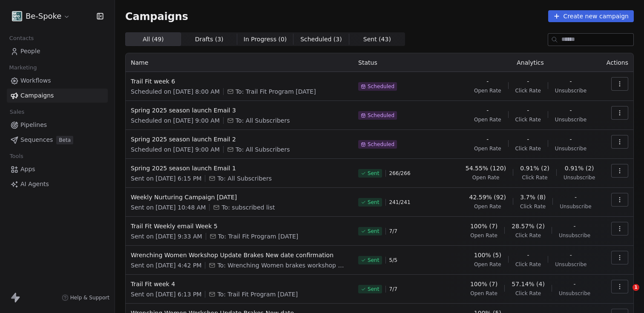 The height and width of the screenshot is (313, 644). What do you see at coordinates (400, 173) in the screenshot?
I see `span: 266 / 266` at bounding box center [400, 173].